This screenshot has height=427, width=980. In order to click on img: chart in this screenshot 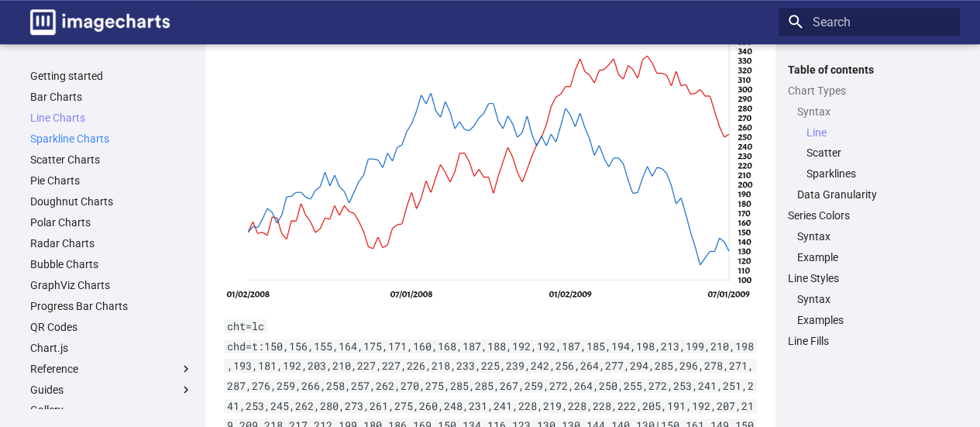, I will do `click(490, 170)`.